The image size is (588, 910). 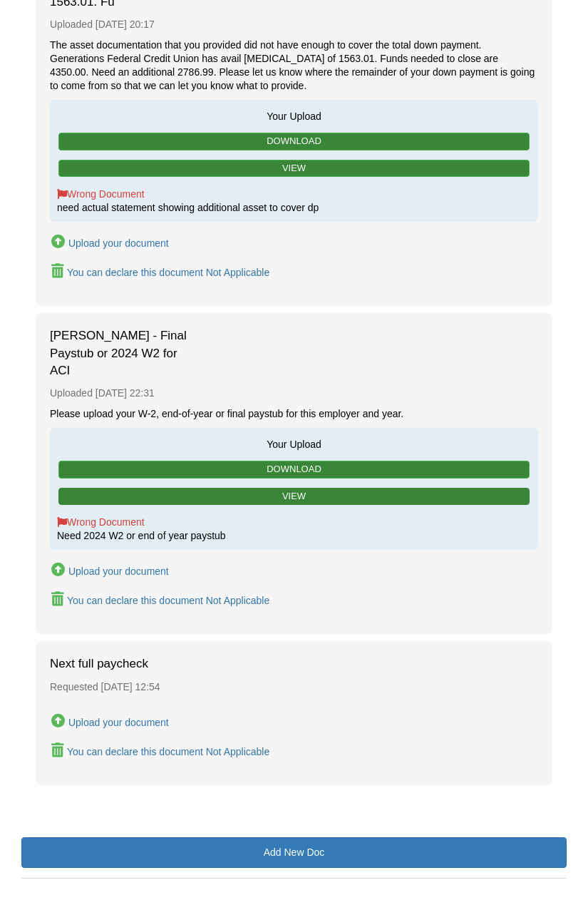 I want to click on a: Add New Doc, so click(x=294, y=853).